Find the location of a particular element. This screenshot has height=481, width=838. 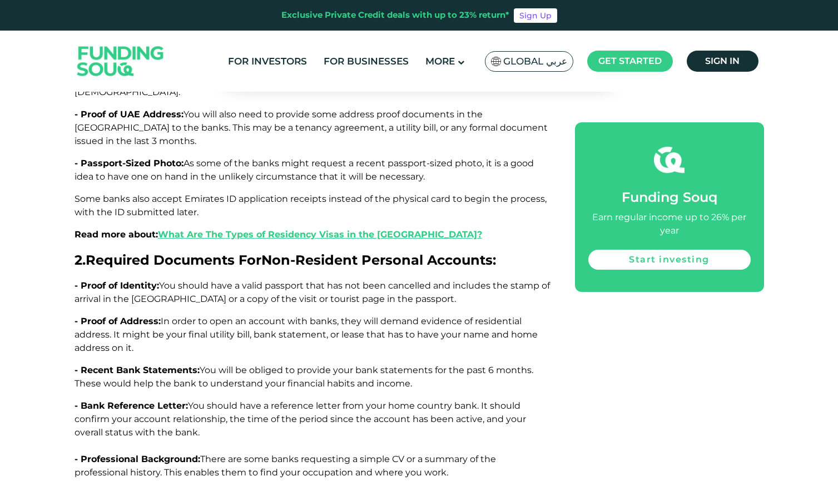

span: - Professional Background: is located at coordinates (137, 459).